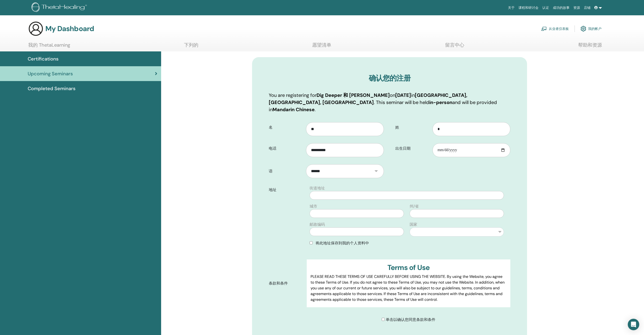 The height and width of the screenshot is (335, 644). What do you see at coordinates (409, 288) in the screenshot?
I see `p: PLEASE READ THESE TERMS OF USE CAREFULLY BEFORE USING THE WEBSITE. By using the Website, you agre...` at bounding box center [409, 288].